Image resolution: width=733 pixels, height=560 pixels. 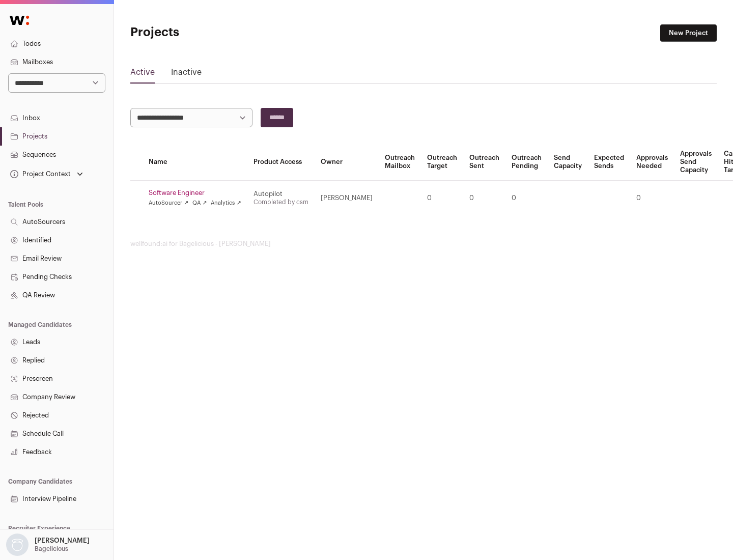 What do you see at coordinates (484, 162) in the screenshot?
I see `th: Outreach Sent` at bounding box center [484, 162].